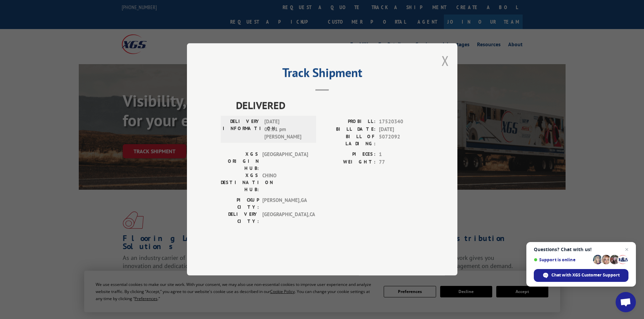 Image resolution: width=644 pixels, height=319 pixels. What do you see at coordinates (401, 162) in the screenshot?
I see `span: 77` at bounding box center [401, 162].